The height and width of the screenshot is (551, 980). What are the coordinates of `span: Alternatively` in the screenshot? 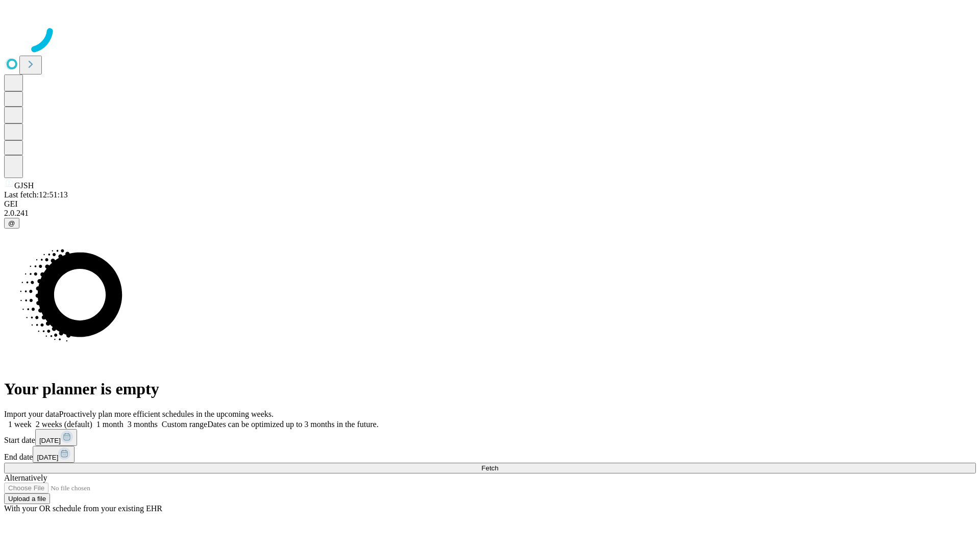 It's located at (26, 478).